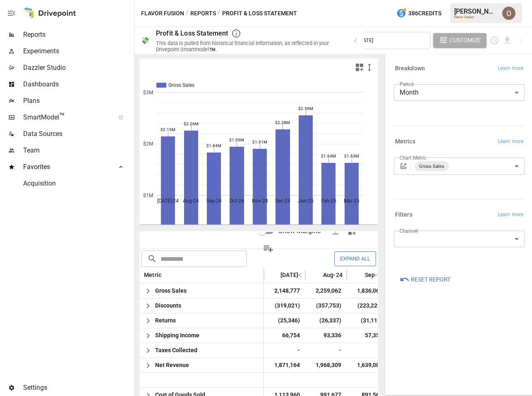 The image size is (532, 396). I want to click on span: Data Sources, so click(78, 134).